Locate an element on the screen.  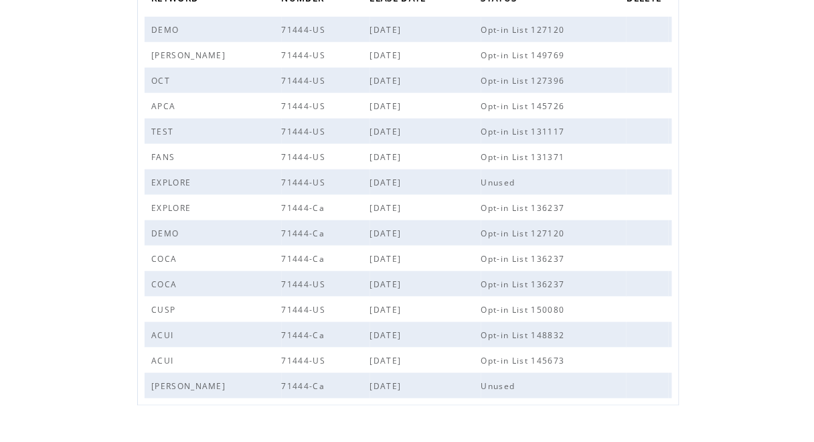
span: Opt-in List 127396 is located at coordinates (525, 80).